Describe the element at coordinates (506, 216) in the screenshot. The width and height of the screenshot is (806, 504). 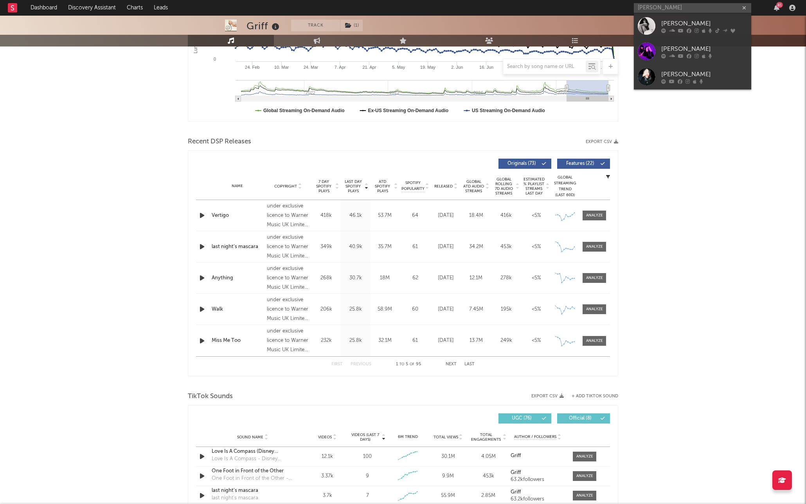
I see `div: 416k` at that location.